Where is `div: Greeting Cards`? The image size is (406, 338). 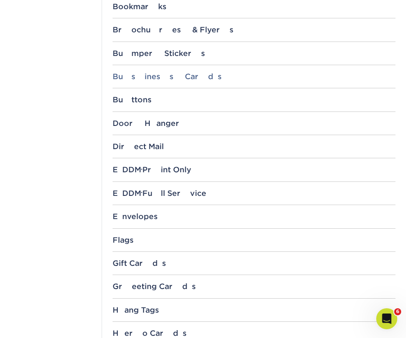 div: Greeting Cards is located at coordinates (254, 287).